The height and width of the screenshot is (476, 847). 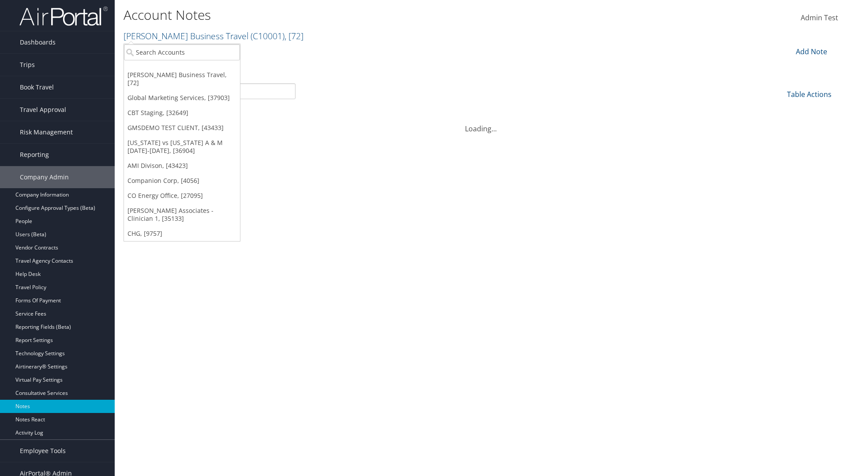 What do you see at coordinates (809, 94) in the screenshot?
I see `a: Table Actions` at bounding box center [809, 94].